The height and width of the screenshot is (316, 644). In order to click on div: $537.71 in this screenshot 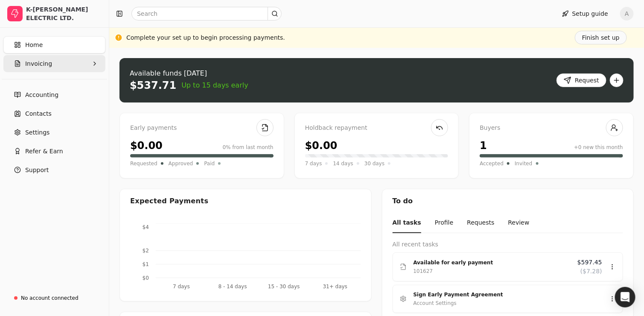, I will do `click(153, 85)`.